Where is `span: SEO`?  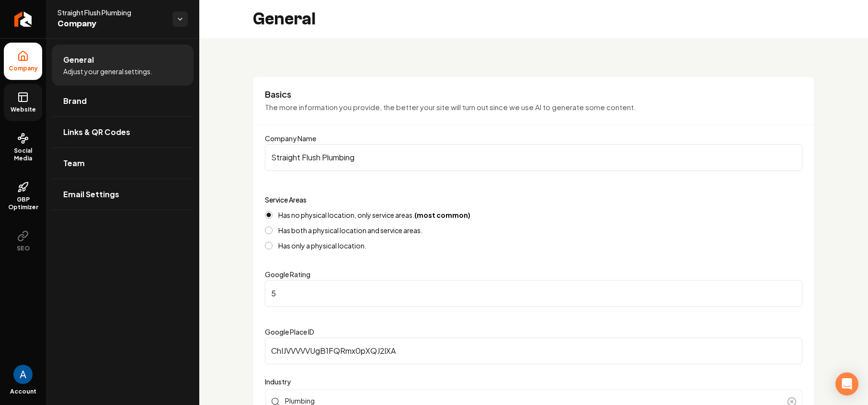
span: SEO is located at coordinates (23, 249).